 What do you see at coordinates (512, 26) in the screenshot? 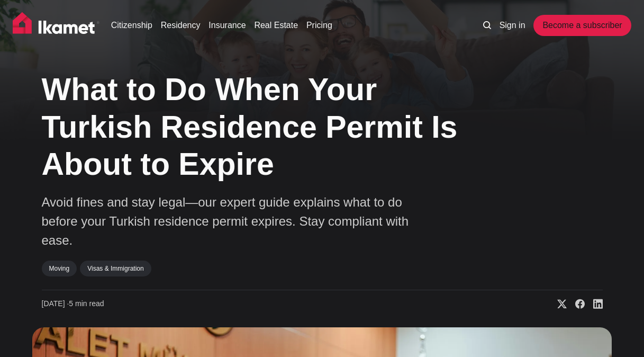
I see `a: Sign in` at bounding box center [512, 26].